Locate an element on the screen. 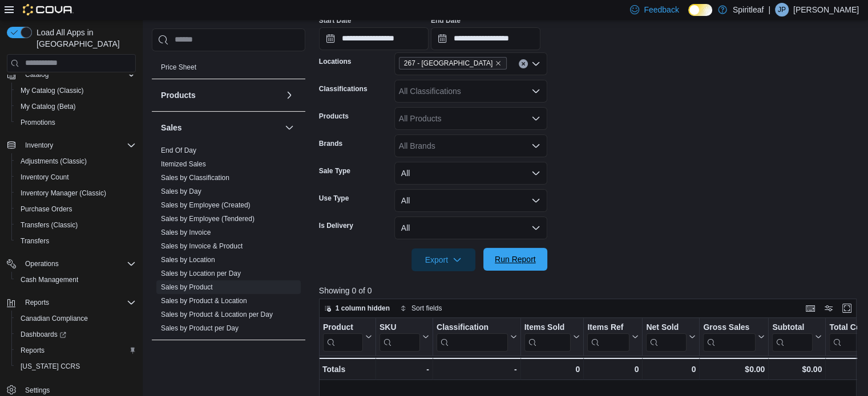  span: Purchase Orders is located at coordinates (46, 209).